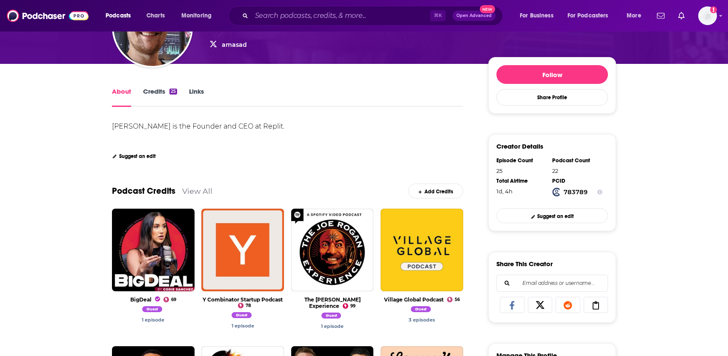 The width and height of the screenshot is (728, 356). I want to click on a: 78, so click(244, 305).